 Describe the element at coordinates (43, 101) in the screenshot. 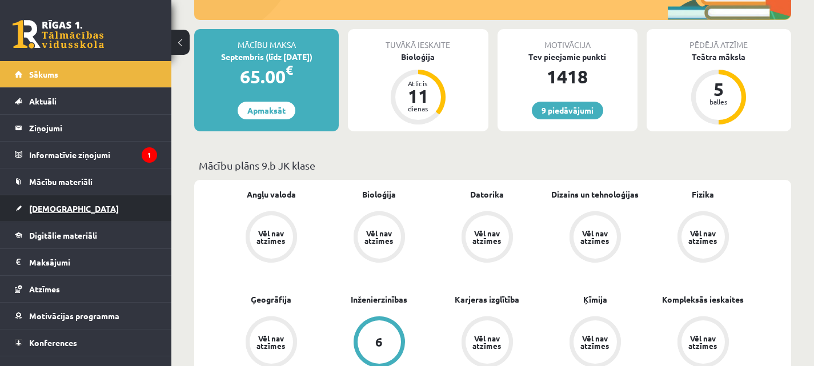

I see `span: Aktuāli` at that location.